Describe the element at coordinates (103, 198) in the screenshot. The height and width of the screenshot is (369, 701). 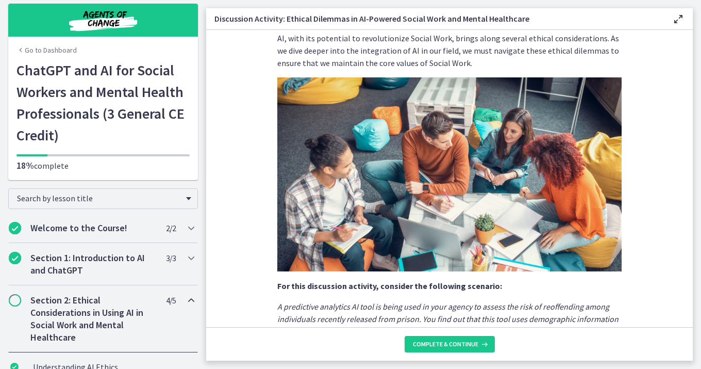
I see `div: Search by lesson title` at that location.